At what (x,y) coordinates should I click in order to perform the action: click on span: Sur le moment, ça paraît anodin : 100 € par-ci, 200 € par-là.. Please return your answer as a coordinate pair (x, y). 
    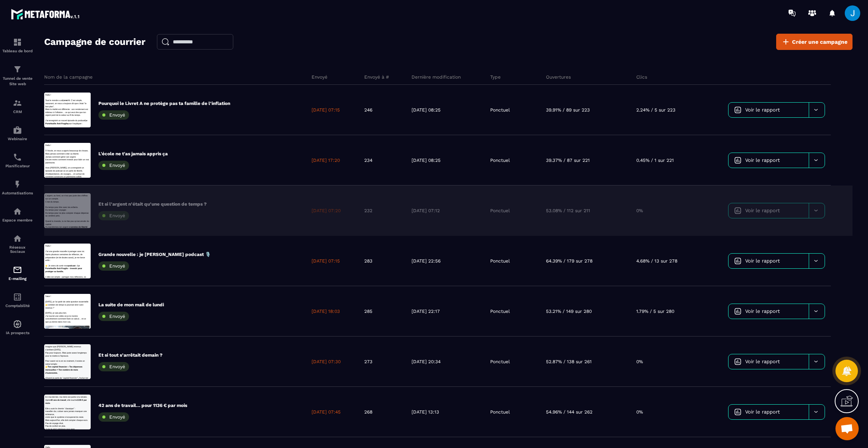
    Looking at the image, I should click on (72, 88).